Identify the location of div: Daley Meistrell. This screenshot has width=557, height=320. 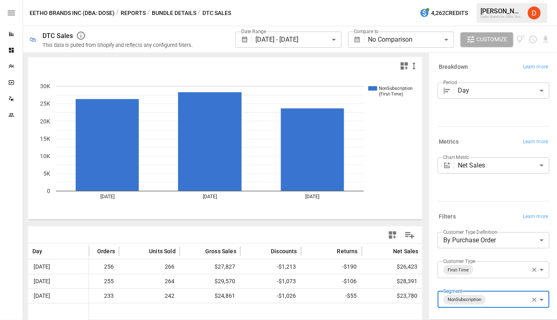
(535, 13).